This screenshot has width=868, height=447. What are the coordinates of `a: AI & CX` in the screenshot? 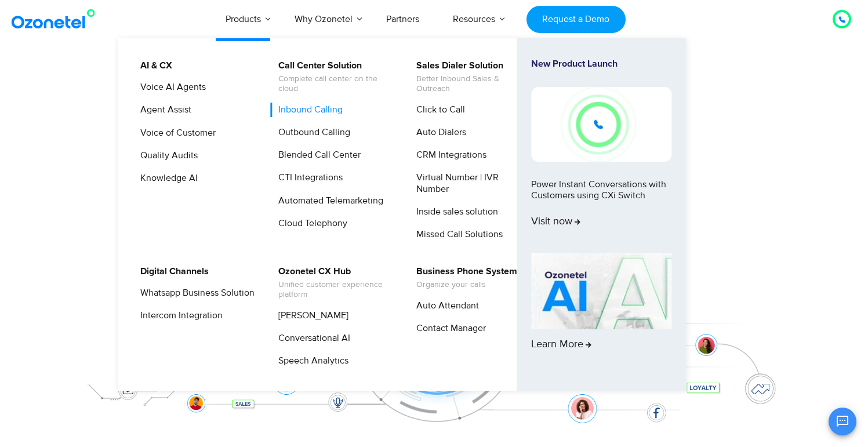 It's located at (153, 66).